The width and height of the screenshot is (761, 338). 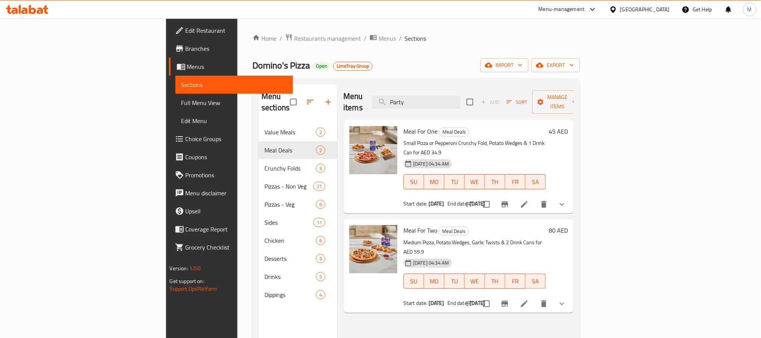 I want to click on span: Grocery Checklist, so click(x=236, y=247).